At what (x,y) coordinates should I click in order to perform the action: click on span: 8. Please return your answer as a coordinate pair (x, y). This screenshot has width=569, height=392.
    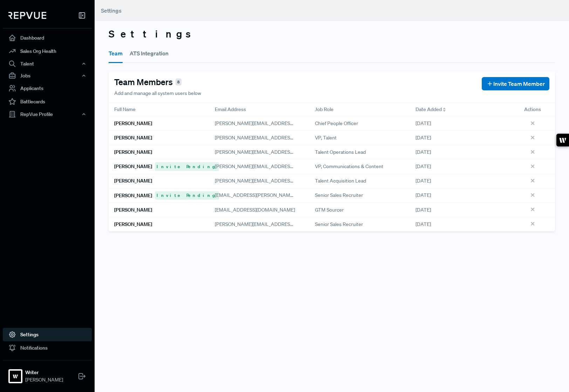
    Looking at the image, I should click on (178, 82).